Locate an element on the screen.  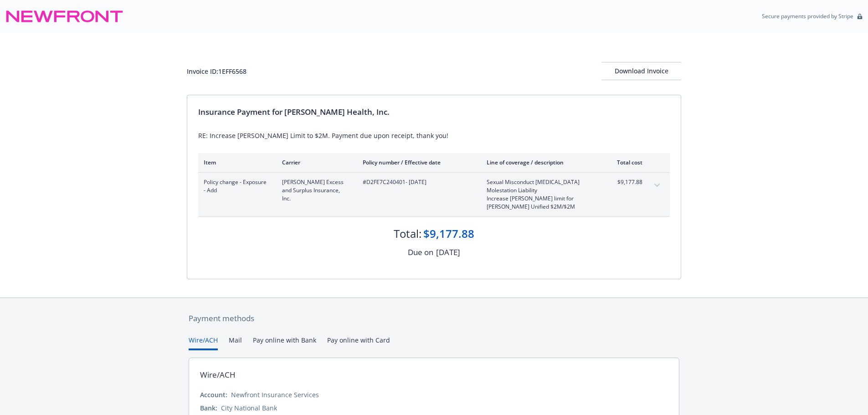
div: Bank: is located at coordinates (209, 408).